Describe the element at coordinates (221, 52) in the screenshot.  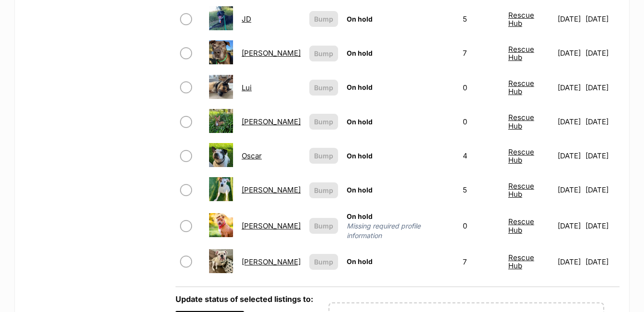
I see `img: Jeffrey` at that location.